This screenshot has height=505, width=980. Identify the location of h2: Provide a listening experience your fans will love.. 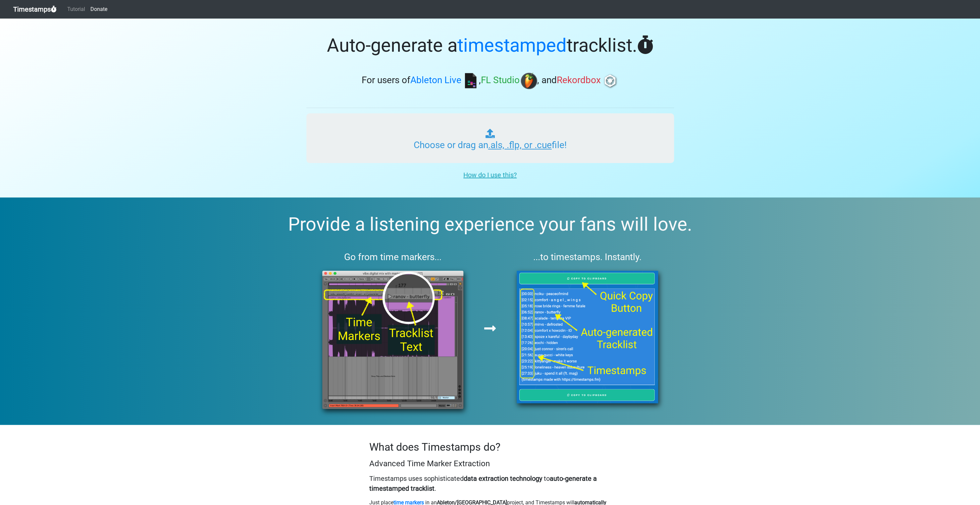
(490, 224).